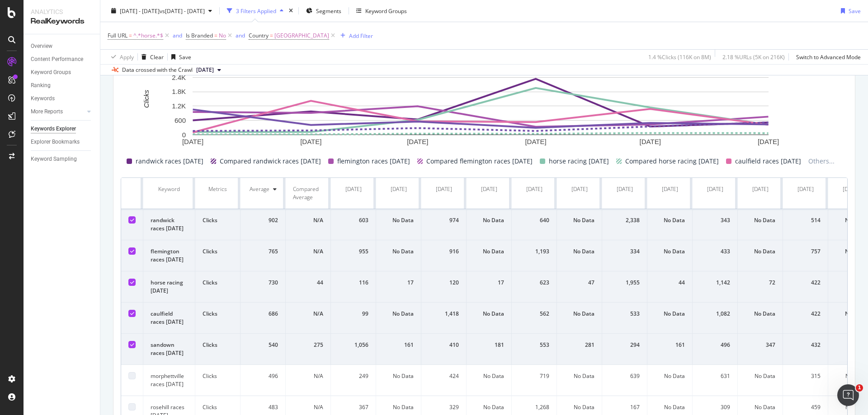 This screenshot has height=415, width=868. I want to click on div: 540, so click(263, 345).